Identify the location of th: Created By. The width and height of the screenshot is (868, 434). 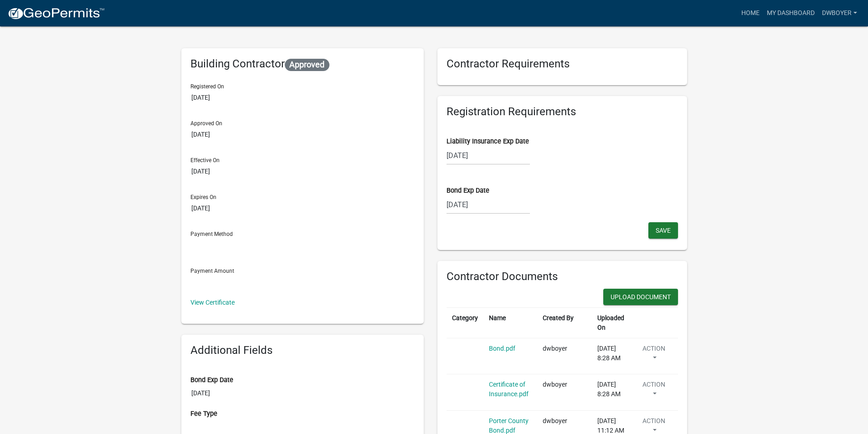
(565, 323).